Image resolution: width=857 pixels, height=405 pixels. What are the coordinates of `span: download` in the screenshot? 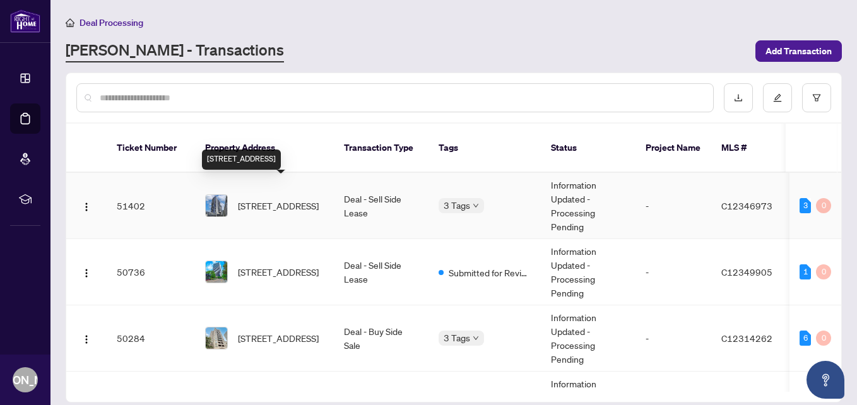 It's located at (738, 98).